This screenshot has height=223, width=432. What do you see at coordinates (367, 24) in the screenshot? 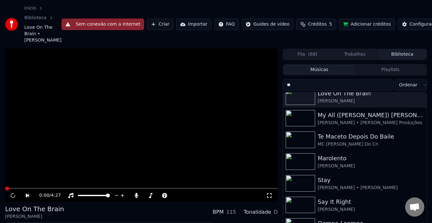
I see `button: Adicionar créditos` at bounding box center [367, 24].